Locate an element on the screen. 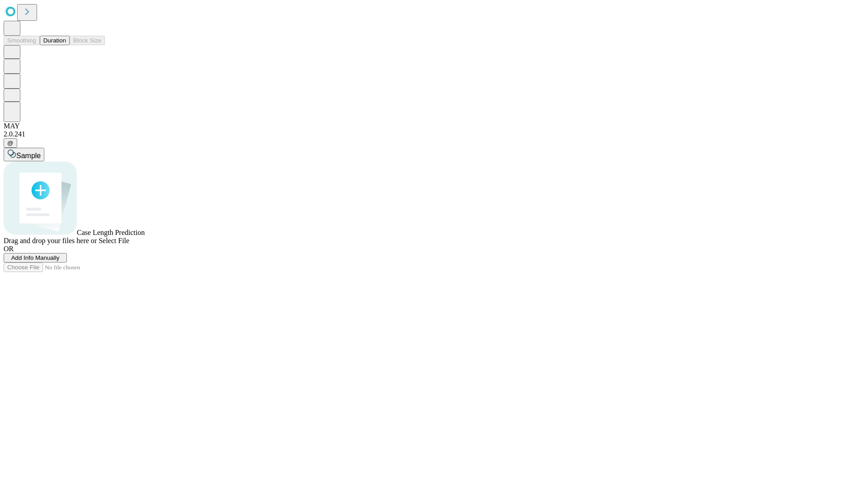  span: Select File is located at coordinates (114, 241).